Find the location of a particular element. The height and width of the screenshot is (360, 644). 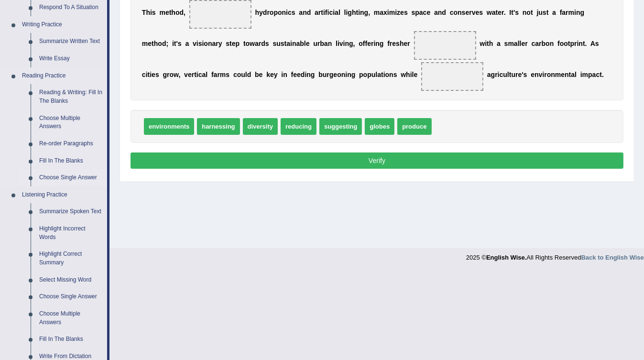

b: b is located at coordinates (302, 43).